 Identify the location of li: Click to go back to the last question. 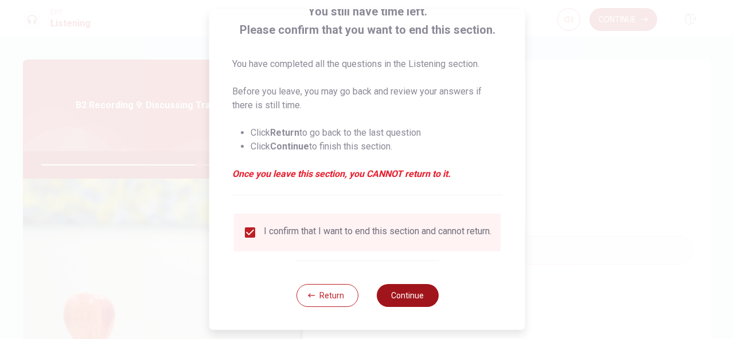
(376, 133).